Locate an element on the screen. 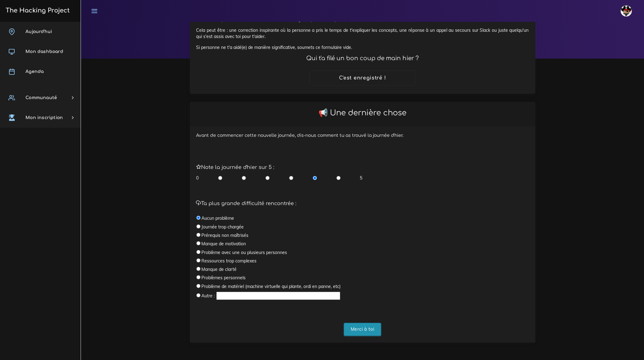 The image size is (644, 360). label: Aucun problème is located at coordinates (218, 218).